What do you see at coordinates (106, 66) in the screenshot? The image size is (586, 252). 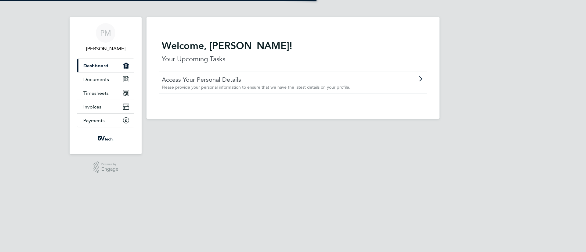 I see `a: Dashboard` at bounding box center [106, 66].